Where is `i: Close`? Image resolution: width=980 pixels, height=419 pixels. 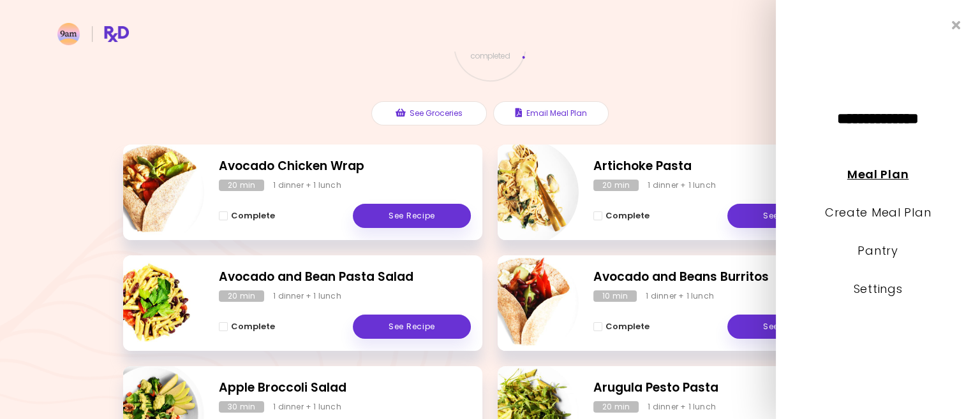 i: Close is located at coordinates (956, 25).